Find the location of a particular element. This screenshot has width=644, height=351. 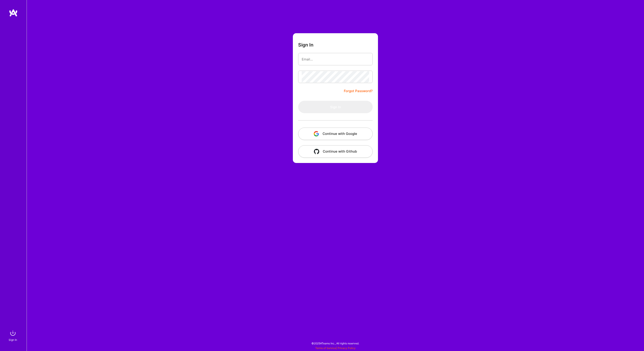

button: Sign In is located at coordinates (336, 107).